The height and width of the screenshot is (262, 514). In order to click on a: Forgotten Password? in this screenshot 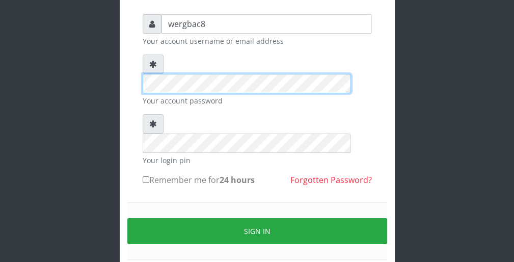, I will do `click(331, 180)`.